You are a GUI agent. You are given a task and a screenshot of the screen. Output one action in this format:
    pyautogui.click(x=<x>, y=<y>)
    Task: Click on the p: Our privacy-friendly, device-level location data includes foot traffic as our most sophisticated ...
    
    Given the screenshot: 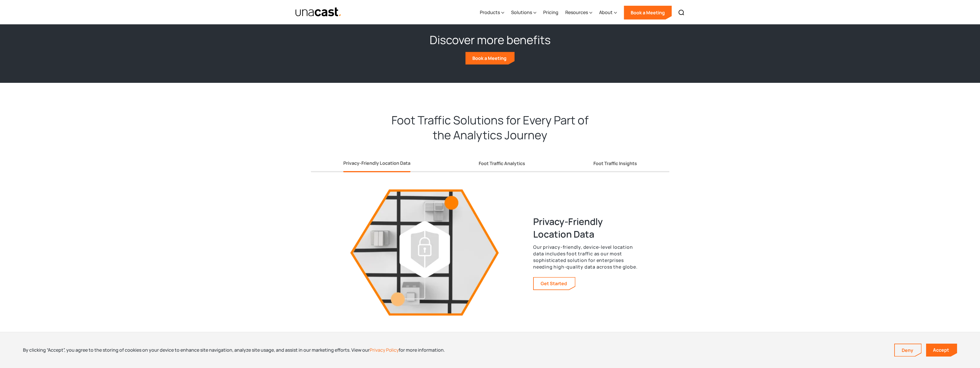 What is the action you would take?
    pyautogui.click(x=587, y=257)
    